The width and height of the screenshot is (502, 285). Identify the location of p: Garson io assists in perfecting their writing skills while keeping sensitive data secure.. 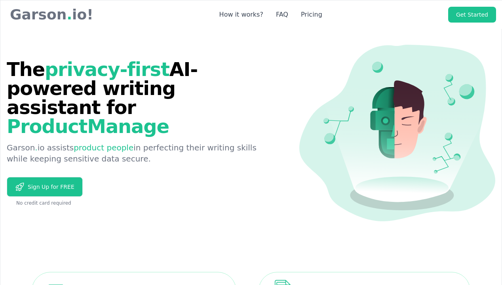
(140, 153).